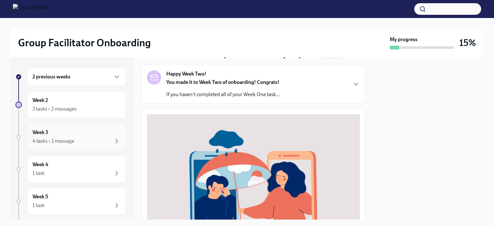  I want to click on span: Due, so click(354, 55).